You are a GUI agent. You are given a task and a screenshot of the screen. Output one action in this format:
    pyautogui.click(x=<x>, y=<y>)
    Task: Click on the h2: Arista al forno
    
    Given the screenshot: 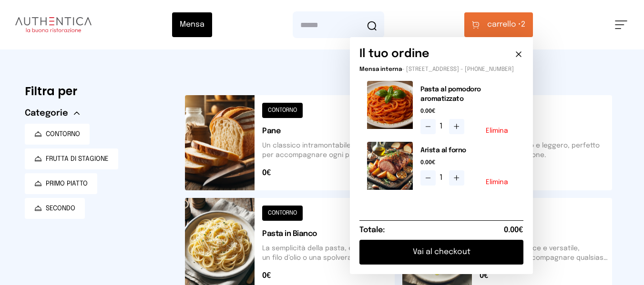 What is the action you would take?
    pyautogui.click(x=468, y=150)
    